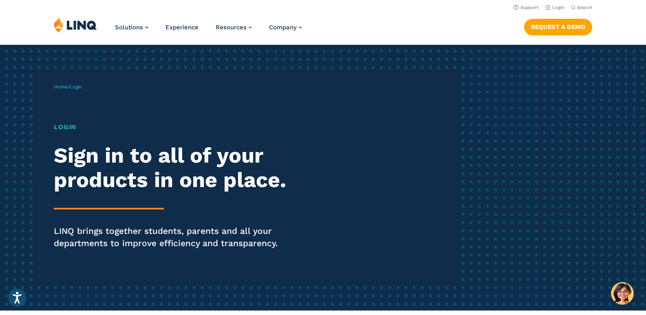 This screenshot has height=315, width=646. I want to click on a: Support, so click(527, 7).